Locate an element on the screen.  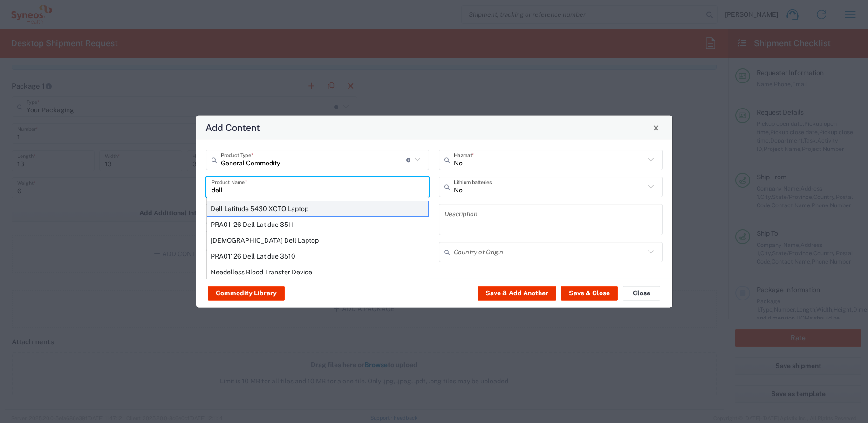
div: PRA01126 Dell Latidue 3511 is located at coordinates (318, 224).